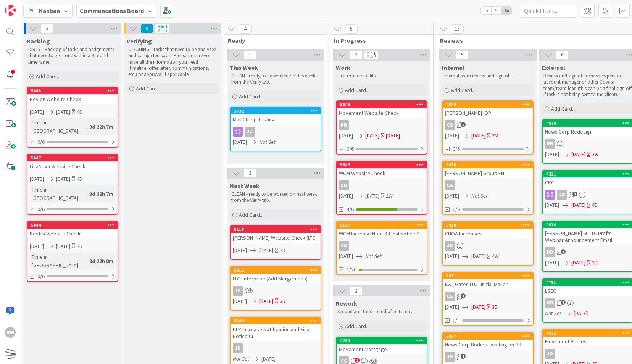 The image size is (632, 364). I want to click on div: 9d 22h 8m, so click(101, 261).